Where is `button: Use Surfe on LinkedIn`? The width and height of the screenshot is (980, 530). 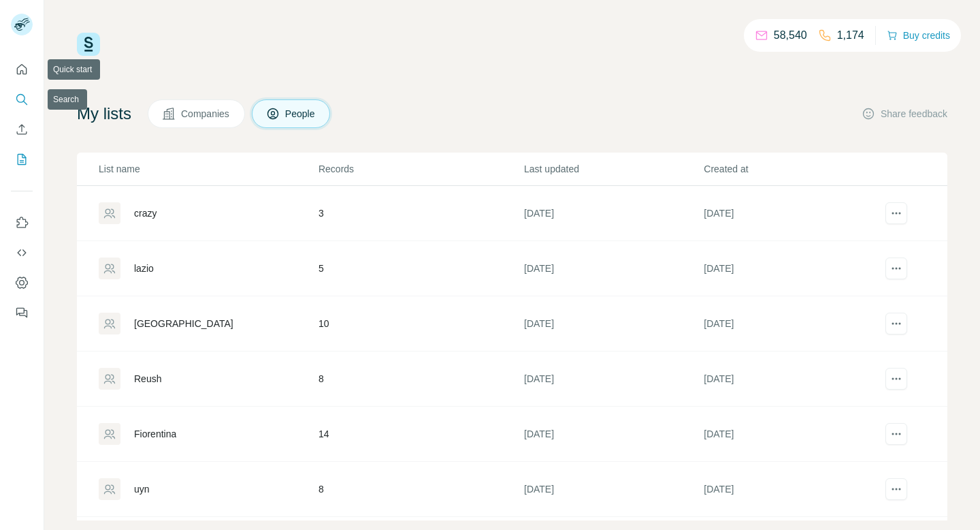 button: Use Surfe on LinkedIn is located at coordinates (22, 223).